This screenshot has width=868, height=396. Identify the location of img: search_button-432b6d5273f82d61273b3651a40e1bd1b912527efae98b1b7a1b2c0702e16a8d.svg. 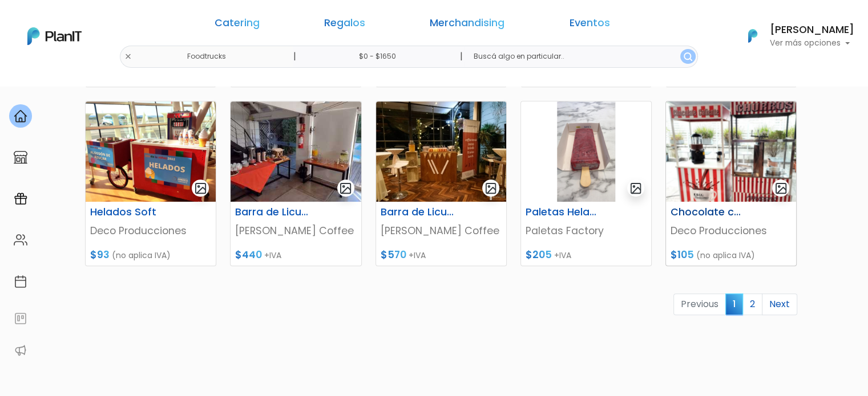
(687, 56).